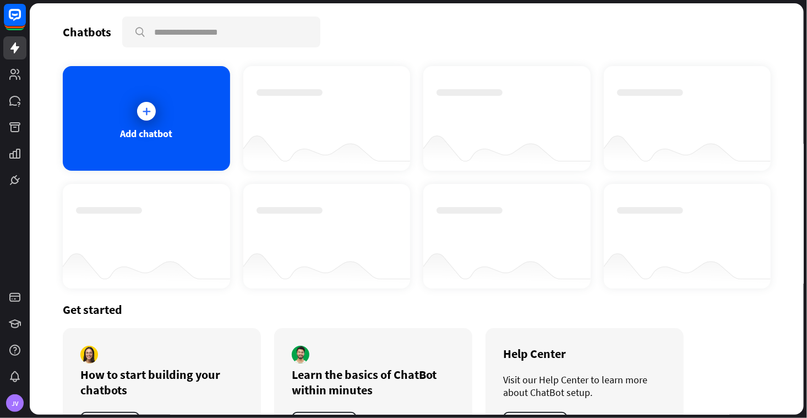 The image size is (807, 418). What do you see at coordinates (585, 353) in the screenshot?
I see `div: Help Center` at bounding box center [585, 353].